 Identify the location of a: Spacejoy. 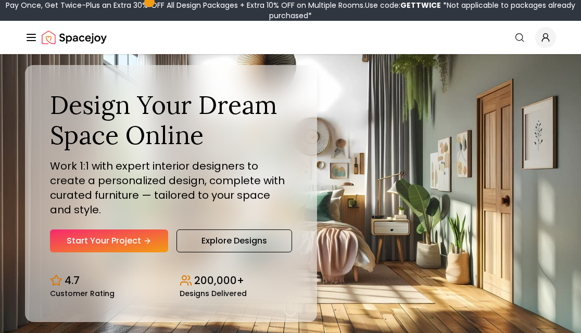
(74, 37).